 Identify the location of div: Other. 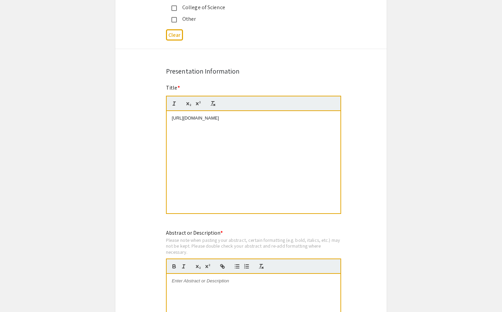
(248, 19).